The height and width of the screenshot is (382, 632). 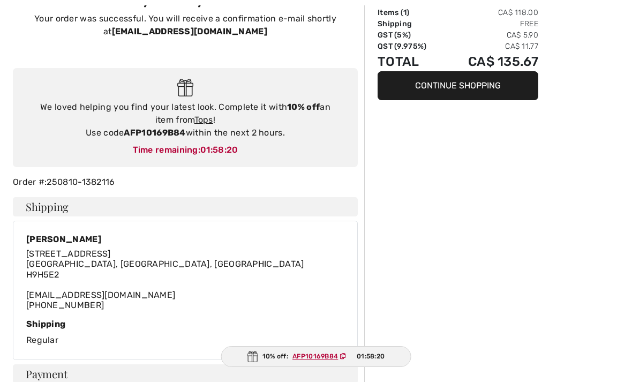 I want to click on div: 10% off:, so click(x=316, y=356).